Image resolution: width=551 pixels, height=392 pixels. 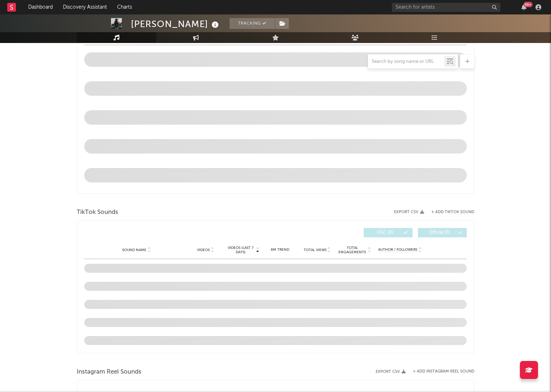 I want to click on button: Official(0), so click(x=442, y=233).